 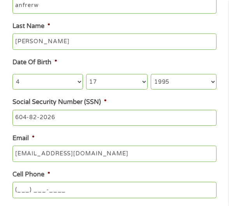 I want to click on input: john@gmail.com, so click(x=114, y=154).